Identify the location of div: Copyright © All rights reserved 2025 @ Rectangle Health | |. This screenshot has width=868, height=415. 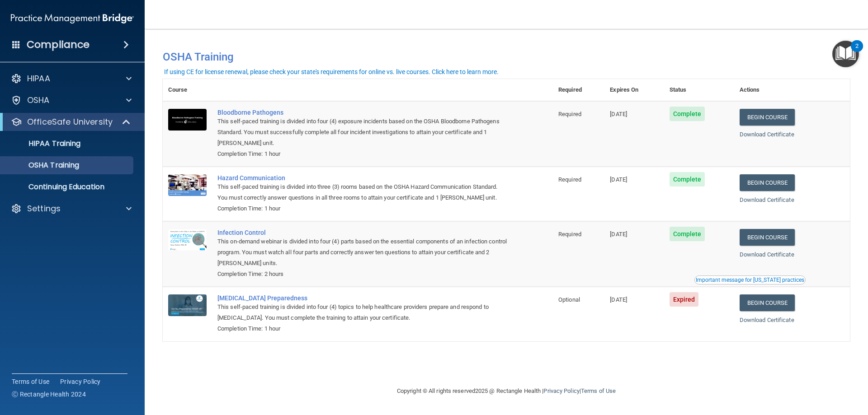
(506, 391).